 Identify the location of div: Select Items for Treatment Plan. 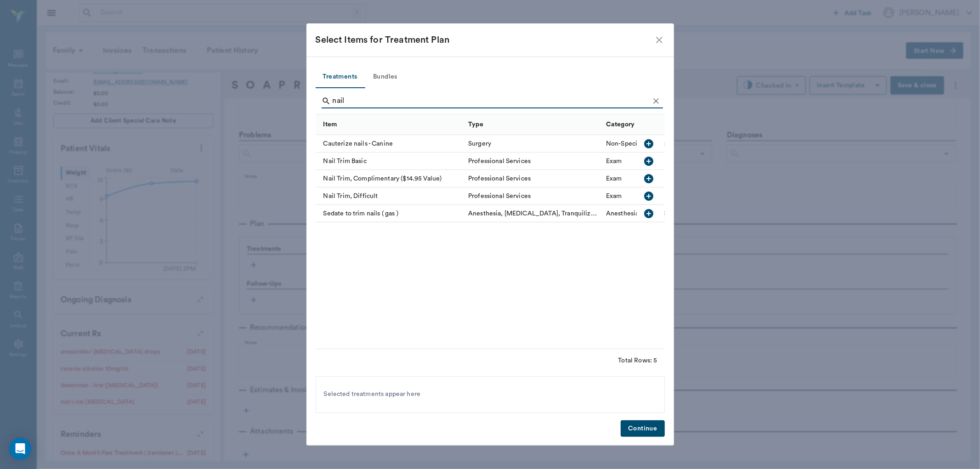
(485, 40).